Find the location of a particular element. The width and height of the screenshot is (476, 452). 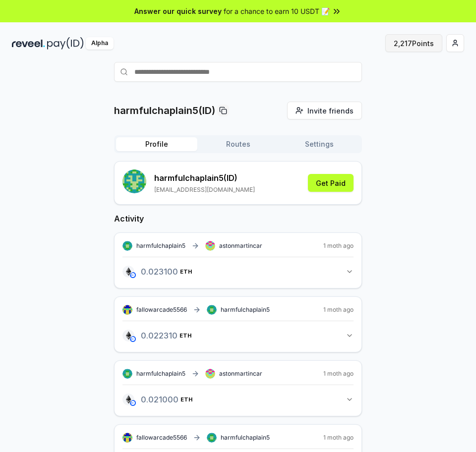

span: Invite friends is located at coordinates (330, 111).